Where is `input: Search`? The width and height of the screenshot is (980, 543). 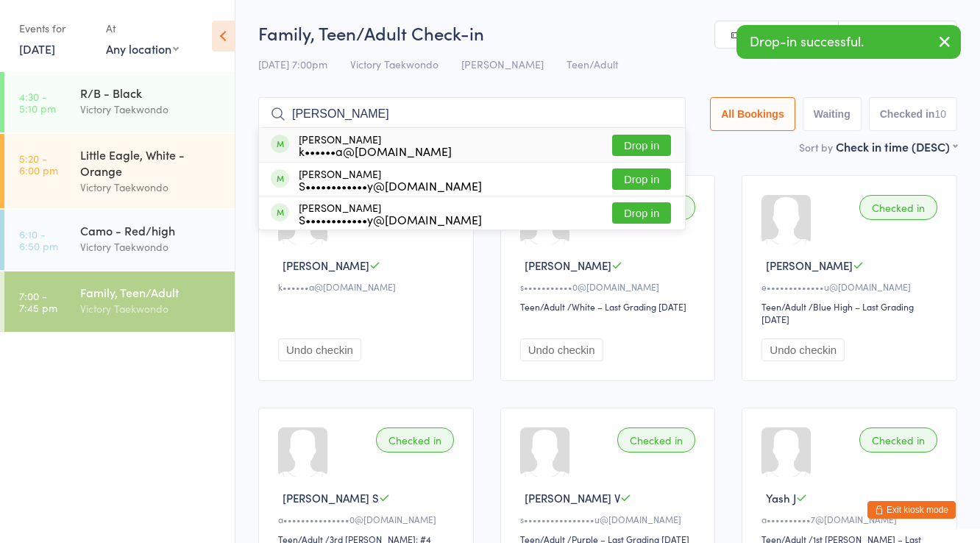 input: Search is located at coordinates (471, 114).